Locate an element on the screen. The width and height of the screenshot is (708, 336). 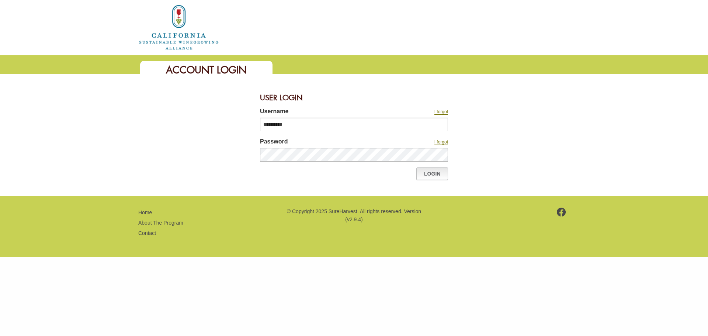
img: logo_cswa2x.png is located at coordinates (179, 27).